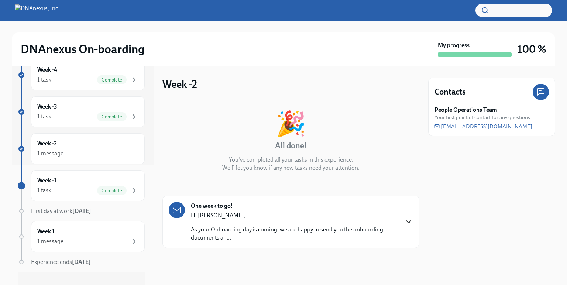 This screenshot has width=567, height=292. Describe the element at coordinates (454, 45) in the screenshot. I see `strong: My progress` at that location.